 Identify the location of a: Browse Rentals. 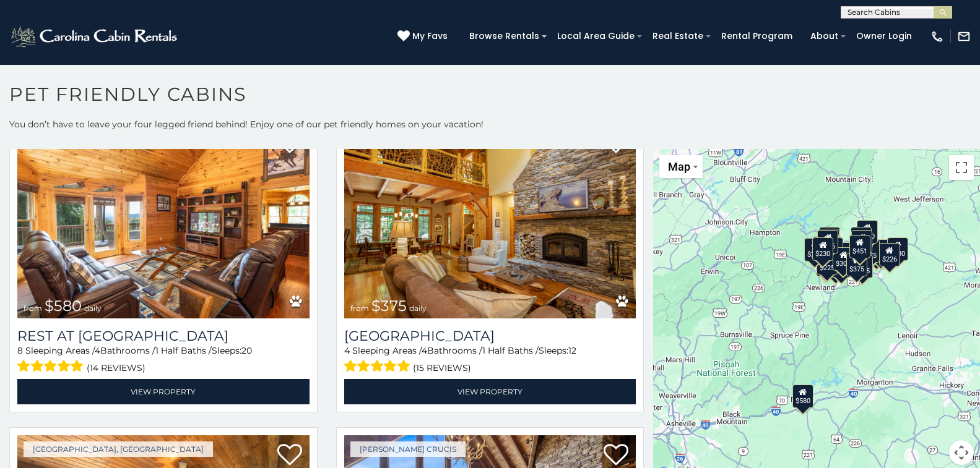
(504, 36).